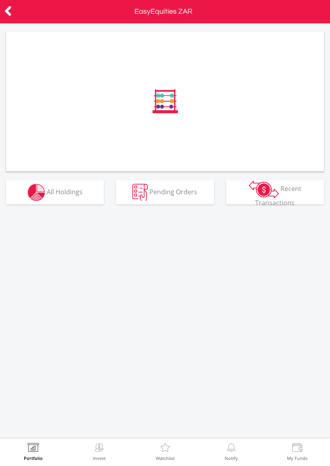  What do you see at coordinates (264, 189) in the screenshot?
I see `img: transactions-zar-wht.png` at bounding box center [264, 189].